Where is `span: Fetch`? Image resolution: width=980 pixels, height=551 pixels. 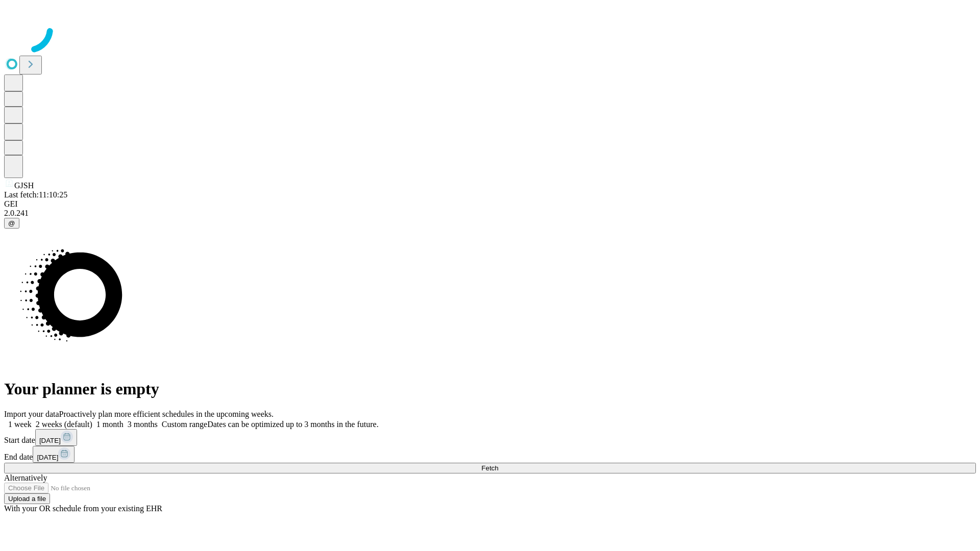 span: Fetch is located at coordinates (490, 468).